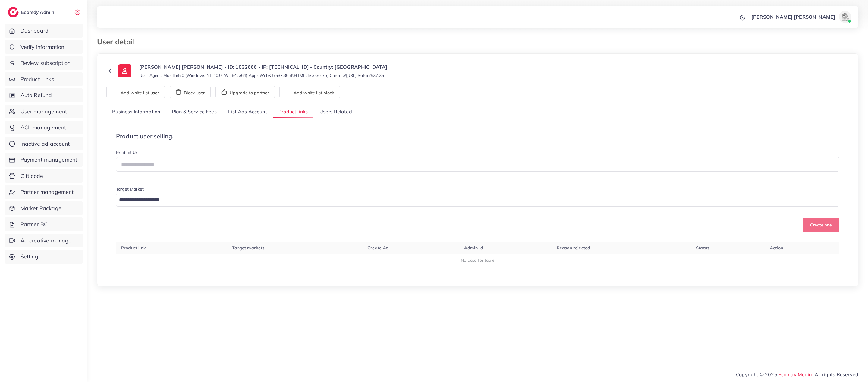  I want to click on span: , All rights Reserved, so click(835, 374).